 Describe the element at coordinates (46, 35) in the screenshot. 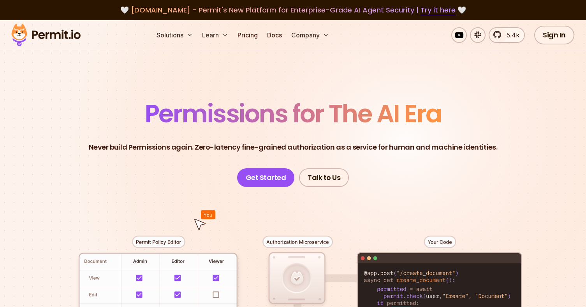

I see `img: Permit logo` at that location.